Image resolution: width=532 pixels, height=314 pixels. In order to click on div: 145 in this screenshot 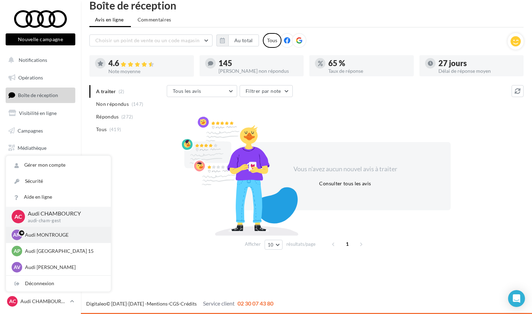, I will do `click(258, 63)`.